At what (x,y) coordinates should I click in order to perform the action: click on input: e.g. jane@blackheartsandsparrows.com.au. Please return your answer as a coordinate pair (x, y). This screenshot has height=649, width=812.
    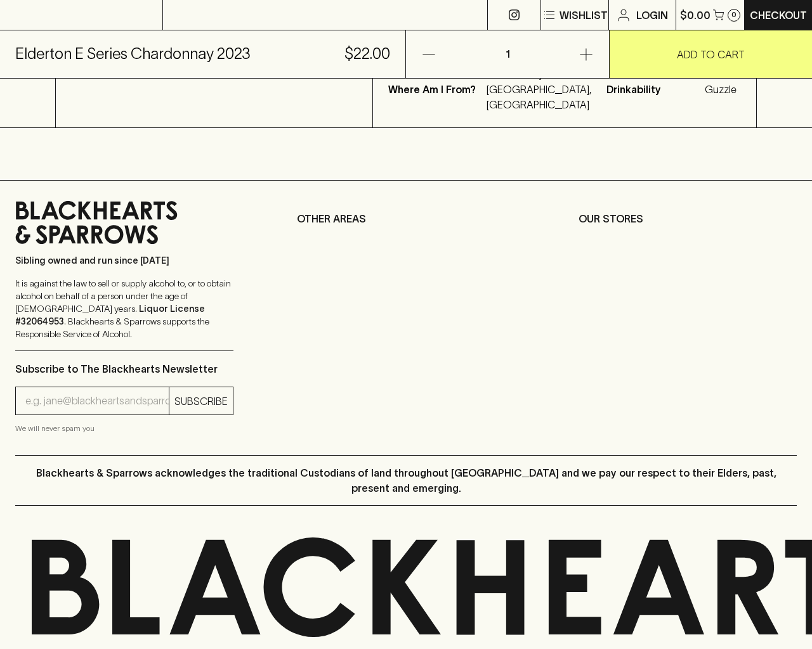
    Looking at the image, I should click on (97, 402).